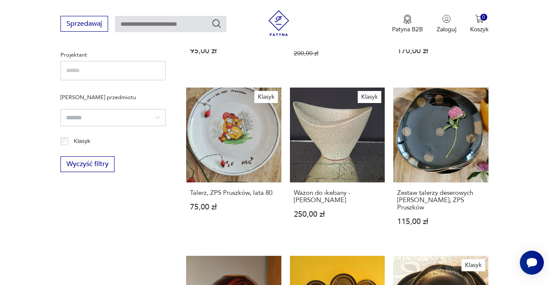 Image resolution: width=549 pixels, height=285 pixels. What do you see at coordinates (441, 51) in the screenshot?
I see `p: 170,00 zł` at bounding box center [441, 51].